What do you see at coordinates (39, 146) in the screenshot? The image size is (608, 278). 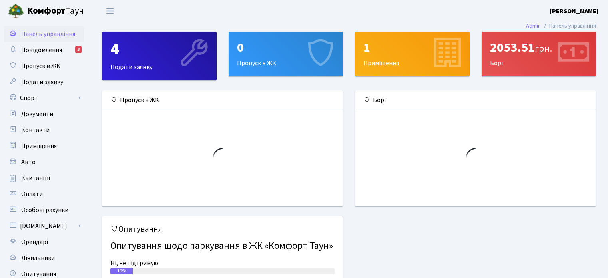 I see `span: Приміщення` at bounding box center [39, 146].